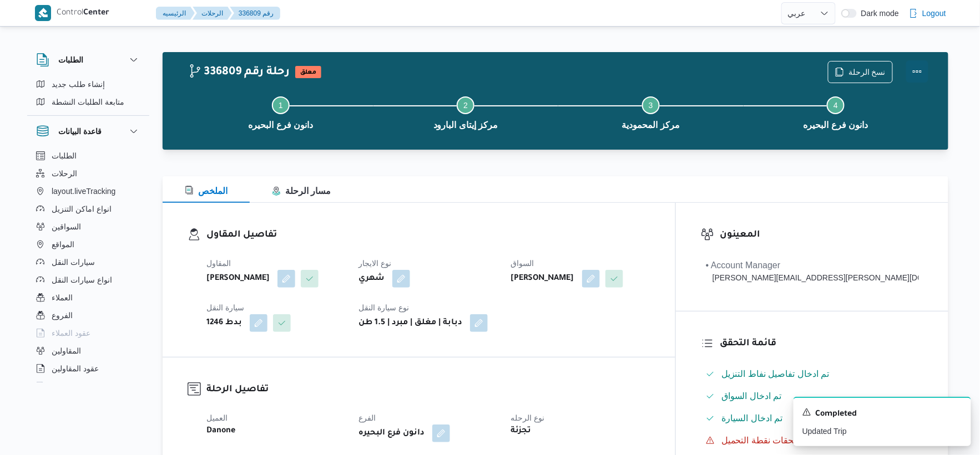 The height and width of the screenshot is (455, 980). Describe the element at coordinates (751, 396) in the screenshot. I see `span: تم ادخال السواق` at that location.